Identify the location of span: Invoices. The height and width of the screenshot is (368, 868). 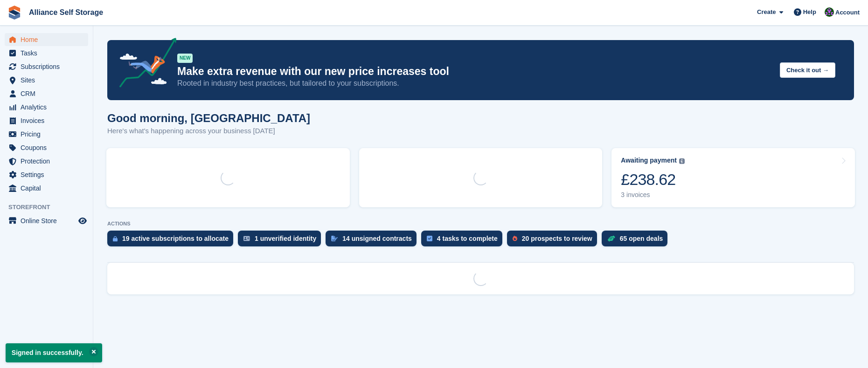
(49, 120).